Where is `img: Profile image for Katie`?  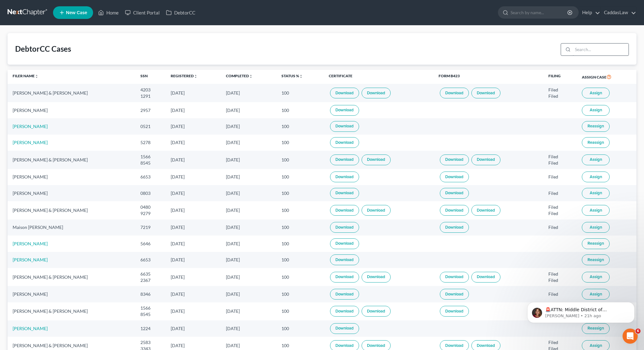
img: Profile image for Katie is located at coordinates (19, 24).